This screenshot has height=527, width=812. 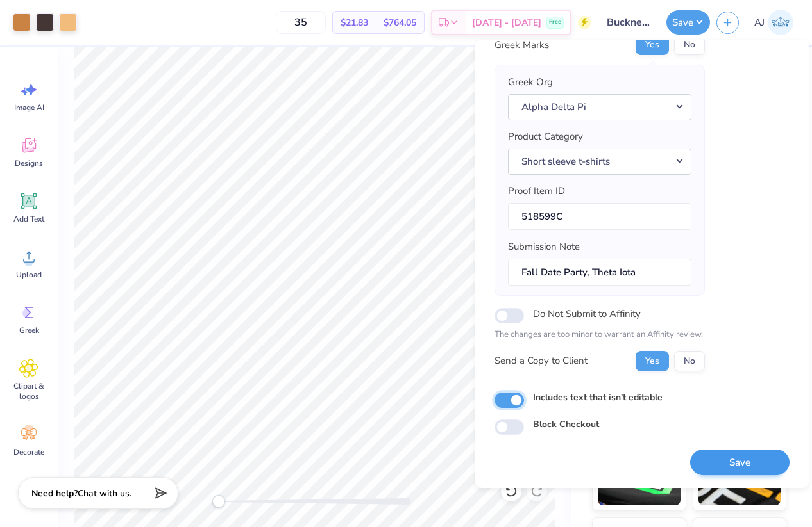 What do you see at coordinates (29, 453) in the screenshot?
I see `span: Decorate` at bounding box center [29, 453].